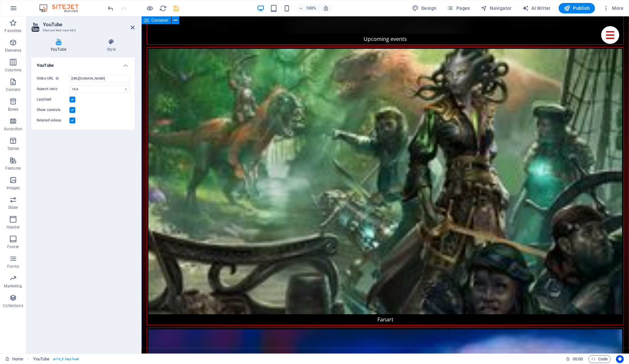 This screenshot has height=364, width=629. What do you see at coordinates (111, 8) in the screenshot?
I see `i: Undo: Move elements (Ctrl+Z)` at bounding box center [111, 8].